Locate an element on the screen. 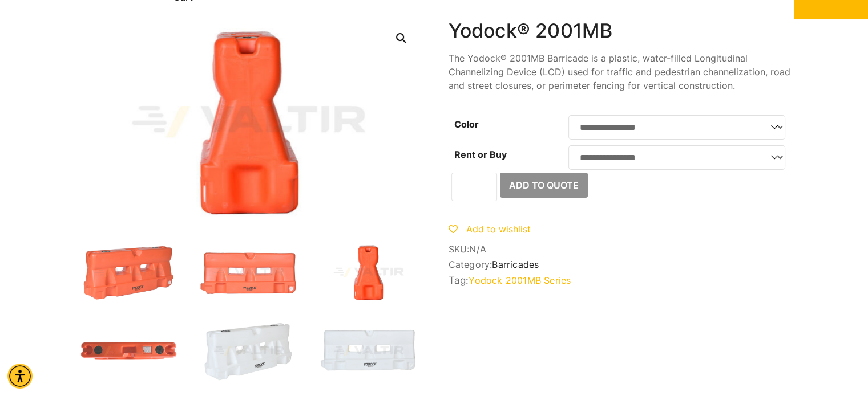 This screenshot has height=396, width=868. div: Accessibility Menu is located at coordinates (20, 376).